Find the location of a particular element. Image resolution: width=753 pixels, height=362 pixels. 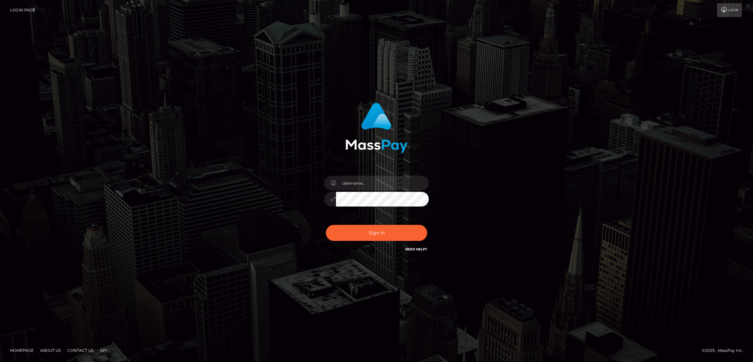

a: About Us is located at coordinates (50, 350).